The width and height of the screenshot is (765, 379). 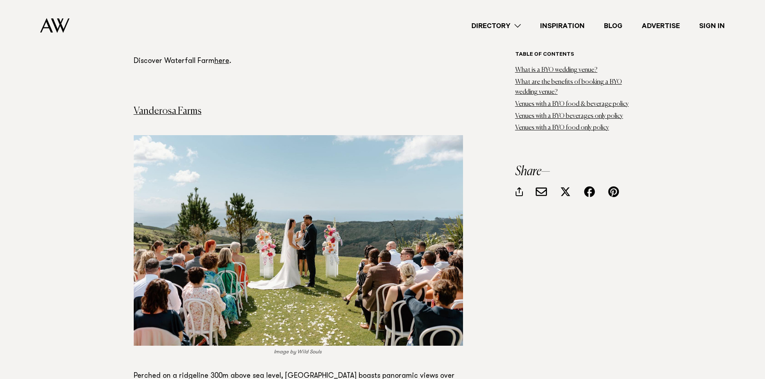 I want to click on a: Directory, so click(x=496, y=26).